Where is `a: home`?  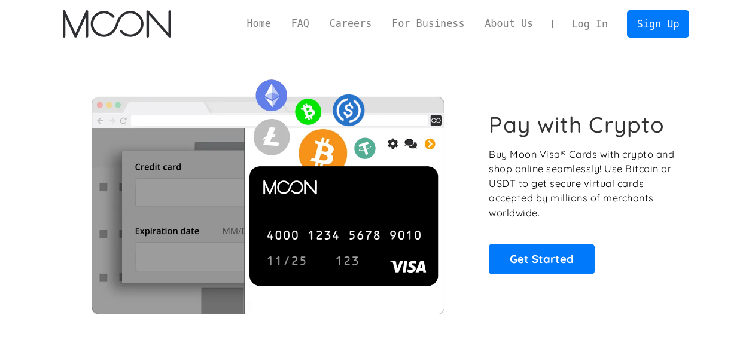
a: home is located at coordinates (117, 24).